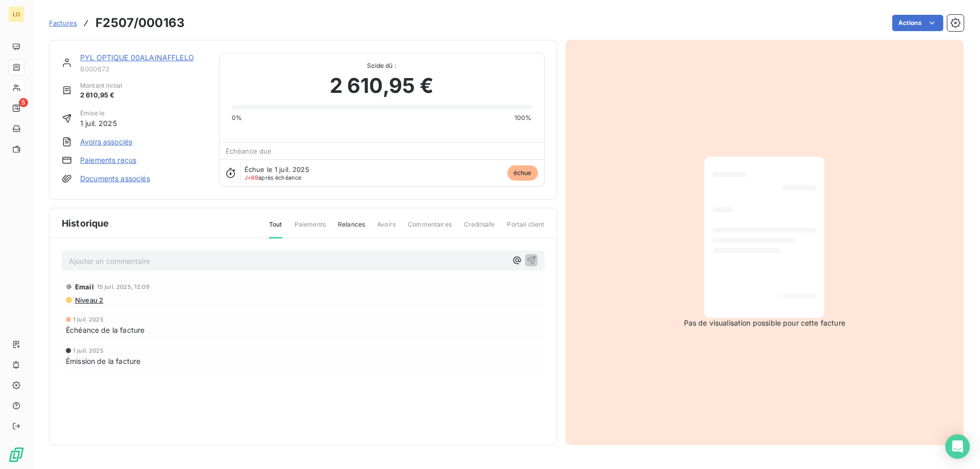 This screenshot has height=469, width=980. Describe the element at coordinates (16, 455) in the screenshot. I see `img: Logo LeanPay` at that location.